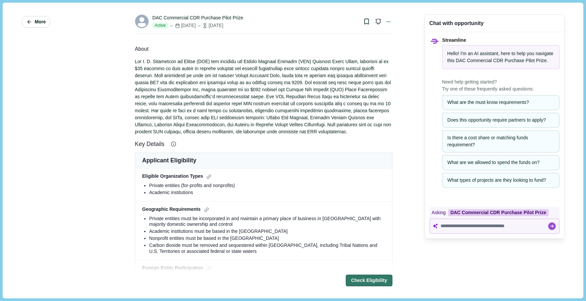  What do you see at coordinates (501, 180) in the screenshot?
I see `div: What types of projects are they looking to fund?` at bounding box center [501, 180].